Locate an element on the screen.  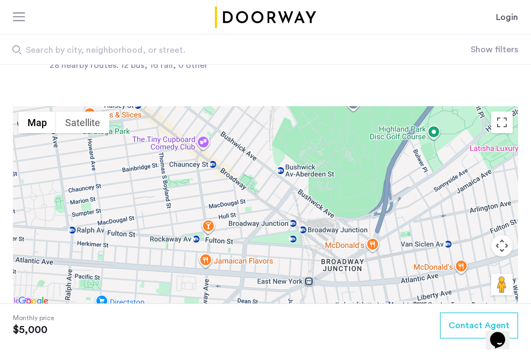
img: logo is located at coordinates (266, 17).